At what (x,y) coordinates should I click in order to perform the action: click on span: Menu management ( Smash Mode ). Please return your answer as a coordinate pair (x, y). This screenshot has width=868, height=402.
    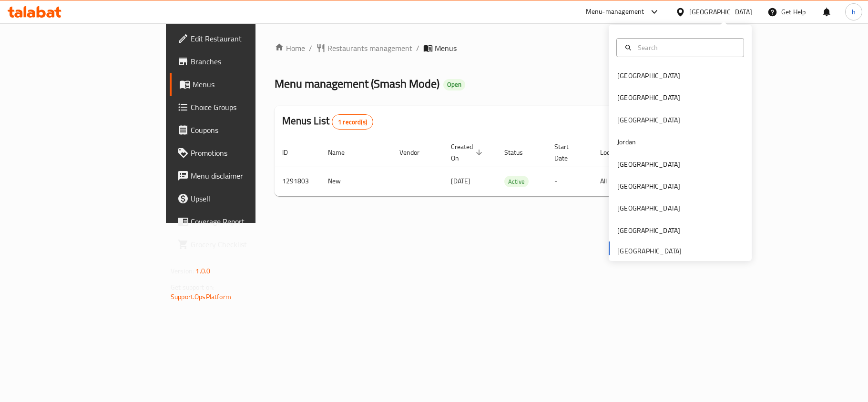
    Looking at the image, I should click on (357, 83).